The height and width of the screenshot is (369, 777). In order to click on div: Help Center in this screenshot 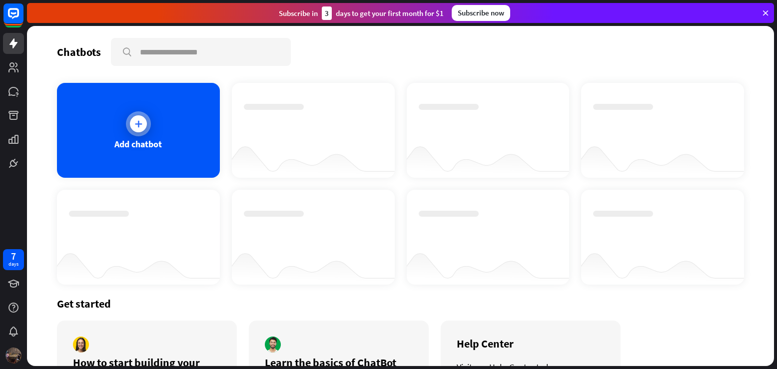, I will do `click(531, 344)`.